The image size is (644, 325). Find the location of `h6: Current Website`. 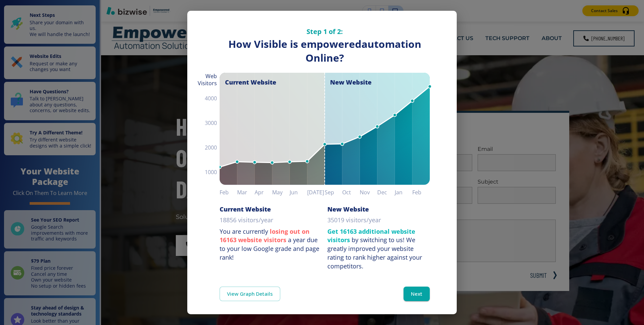

h6: Current Website is located at coordinates (245, 209).